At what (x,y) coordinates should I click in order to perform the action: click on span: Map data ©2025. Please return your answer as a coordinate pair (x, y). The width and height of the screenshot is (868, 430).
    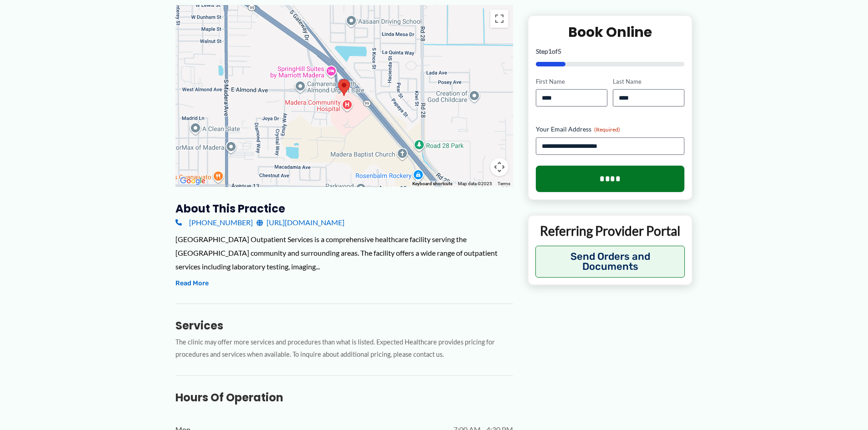
    Looking at the image, I should click on (474, 183).